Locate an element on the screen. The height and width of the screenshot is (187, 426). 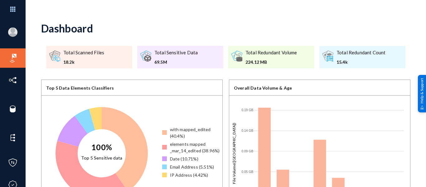
img: icon-inventory.svg is located at coordinates (13, 80).